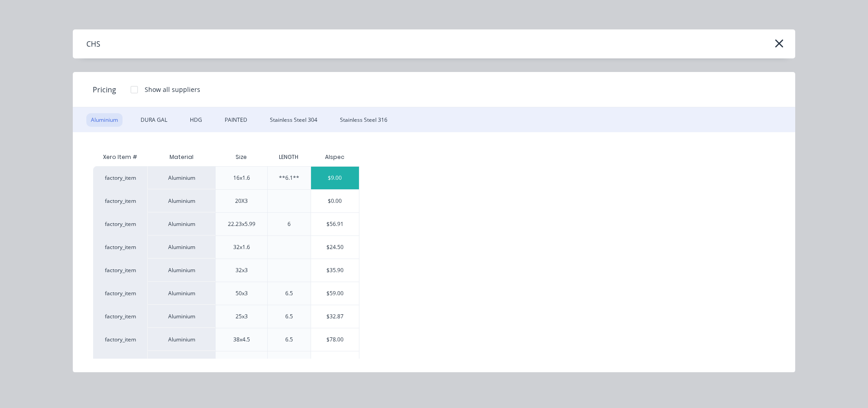 This screenshot has height=408, width=868. Describe the element at coordinates (335, 339) in the screenshot. I see `div: $78.00` at that location.